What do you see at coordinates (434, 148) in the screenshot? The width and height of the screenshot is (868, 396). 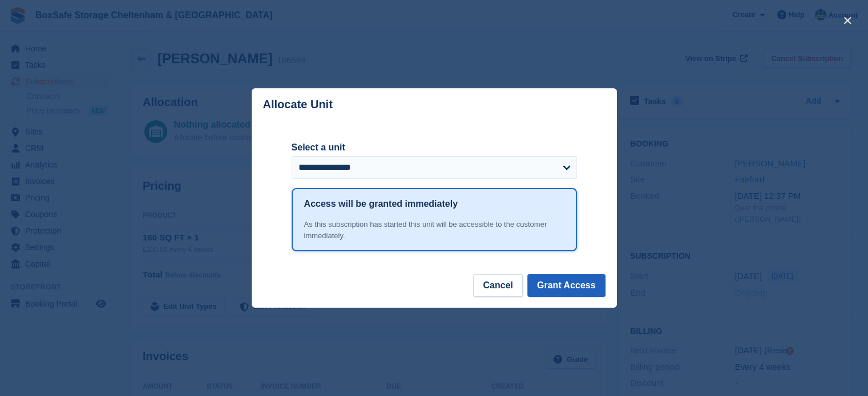 I see `label: Select a unit` at bounding box center [434, 148].